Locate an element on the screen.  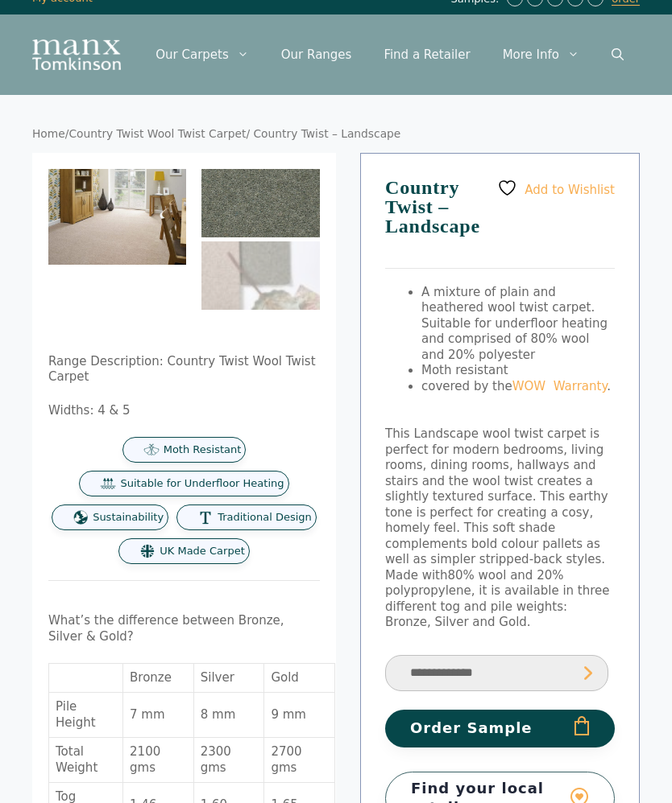
li: covered by the . is located at coordinates (518, 388).